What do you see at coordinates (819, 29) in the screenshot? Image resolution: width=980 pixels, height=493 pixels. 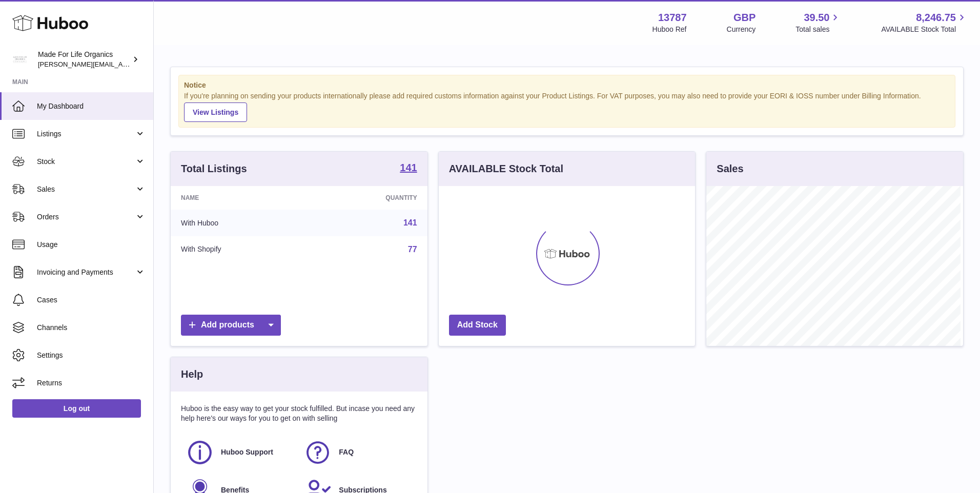 I see `span: Total sales` at bounding box center [819, 29].